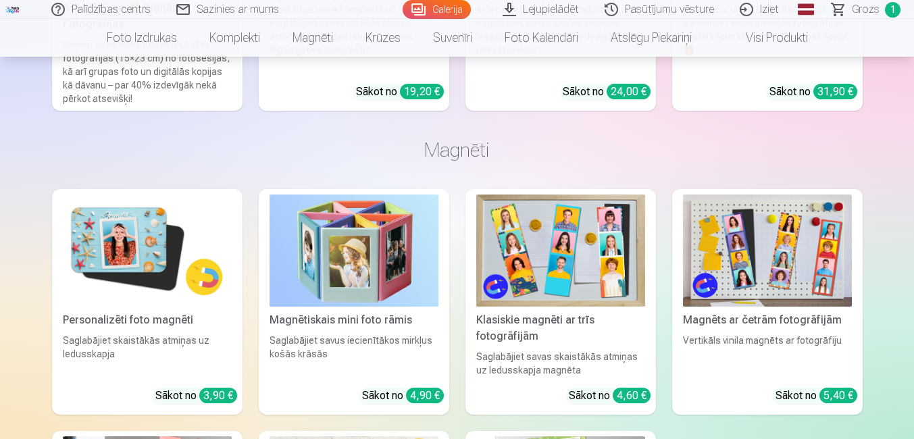  What do you see at coordinates (147, 302) in the screenshot?
I see `a: Personalizēti foto magnētiPersonalizēti foto magnētiSaglabājiet skaistākās atmiņas uz ledusskapja...` at bounding box center [147, 302].